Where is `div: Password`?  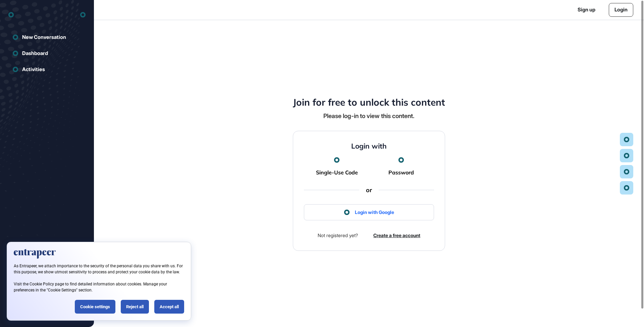 div: Password is located at coordinates (401, 173).